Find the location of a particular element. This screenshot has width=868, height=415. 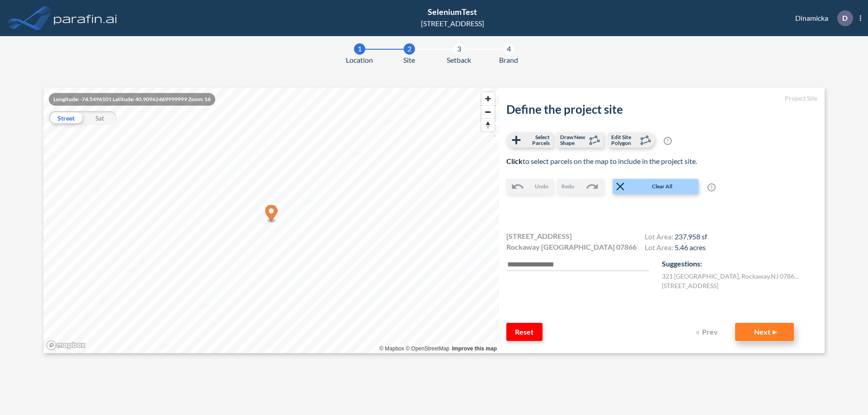

div: Sat is located at coordinates (100, 118).